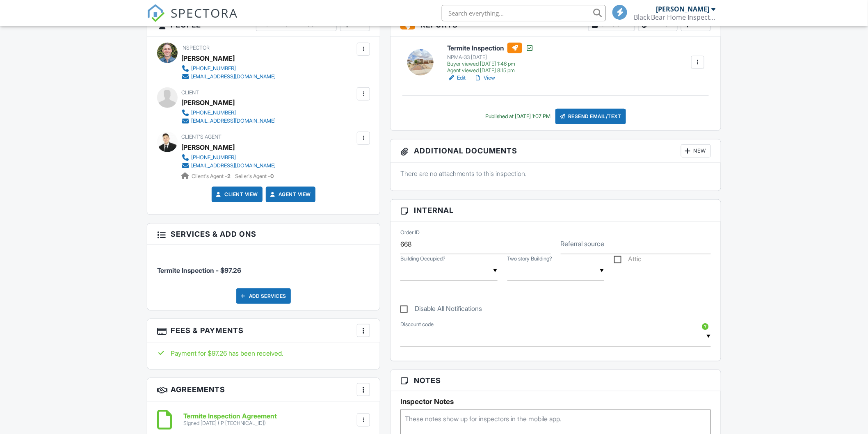 This screenshot has height=434, width=868. Describe the element at coordinates (199, 270) in the screenshot. I see `span: Termite Inspection - $97.26` at that location.